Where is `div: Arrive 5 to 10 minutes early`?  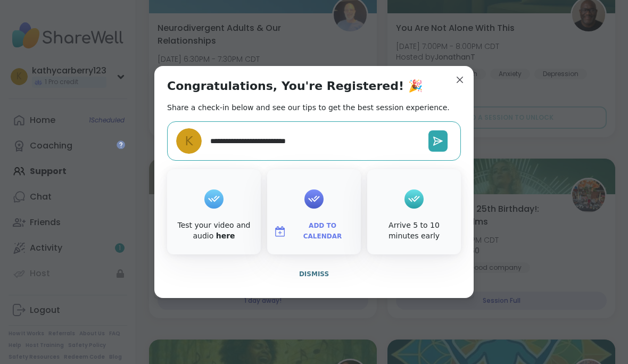
div: Arrive 5 to 10 minutes early is located at coordinates (414, 230).